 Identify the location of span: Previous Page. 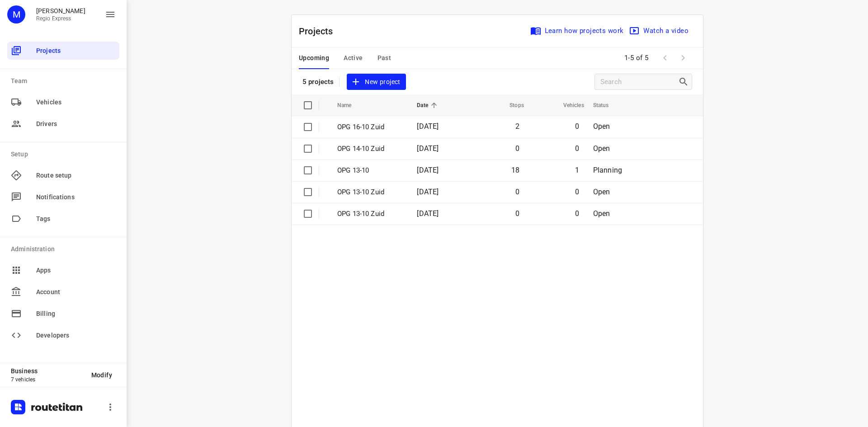
(665, 58).